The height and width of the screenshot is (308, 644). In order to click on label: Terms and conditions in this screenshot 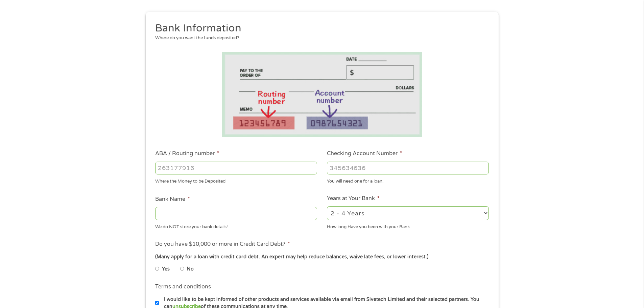, I will do `click(183, 287)`.